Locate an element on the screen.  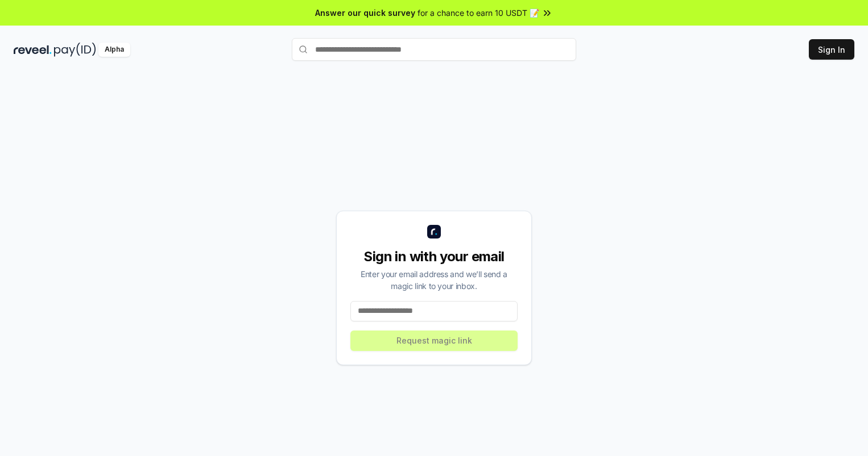
img: pay_id is located at coordinates (75, 50).